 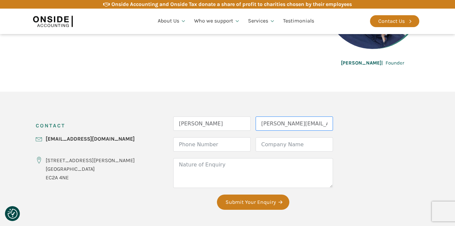 What do you see at coordinates (212, 123) in the screenshot?
I see `input: Name` at bounding box center [212, 123].